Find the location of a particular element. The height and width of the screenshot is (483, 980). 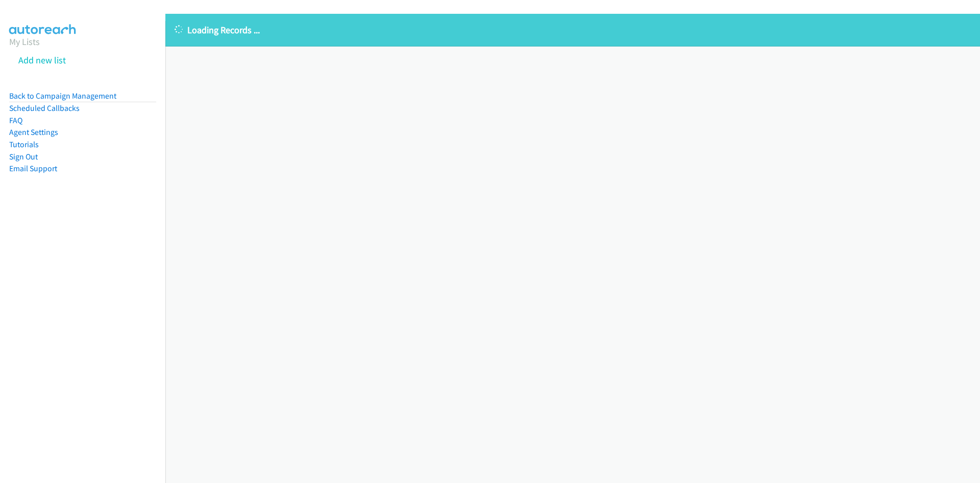

a: Agent Settings is located at coordinates (33, 132).